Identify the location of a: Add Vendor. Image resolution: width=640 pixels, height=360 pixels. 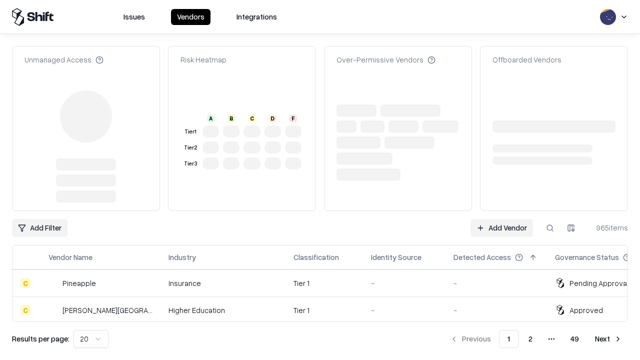
(502, 228).